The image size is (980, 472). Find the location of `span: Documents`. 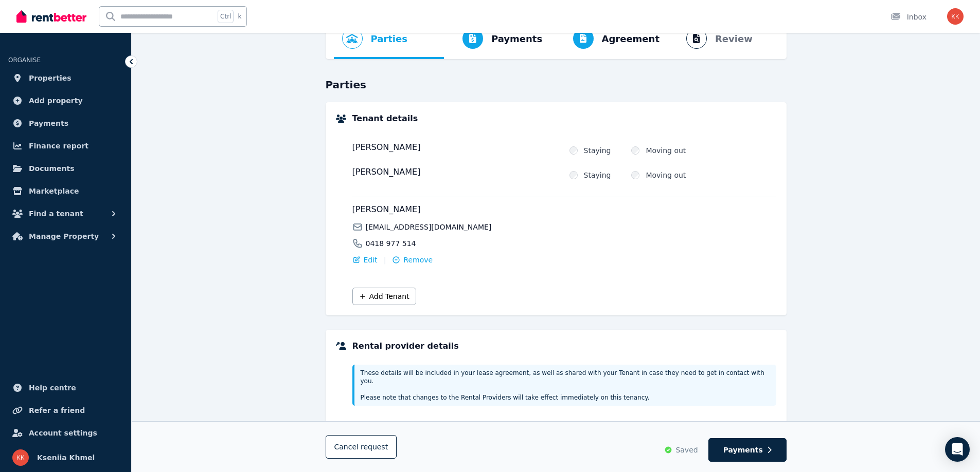

span: Documents is located at coordinates (51, 168).